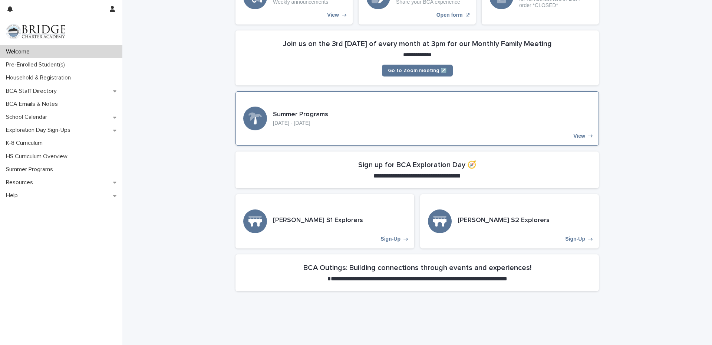 The width and height of the screenshot is (712, 345). What do you see at coordinates (28, 117) in the screenshot?
I see `p: School Calendar` at bounding box center [28, 117].